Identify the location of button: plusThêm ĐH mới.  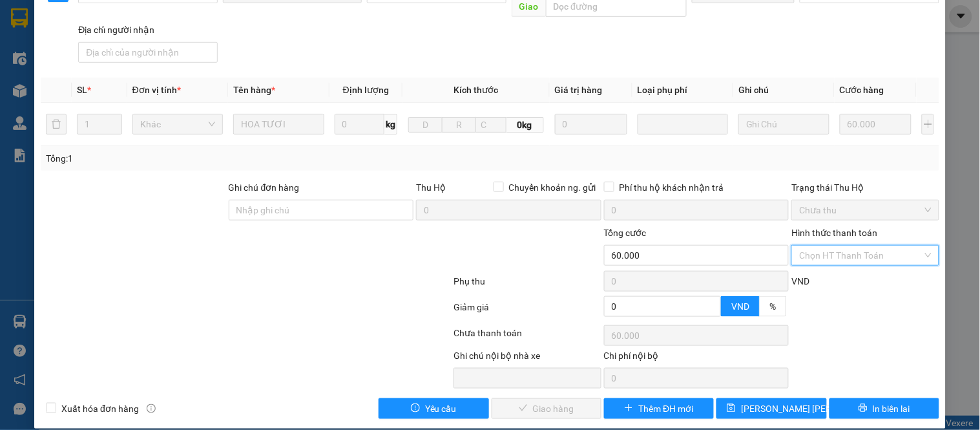
(659, 408).